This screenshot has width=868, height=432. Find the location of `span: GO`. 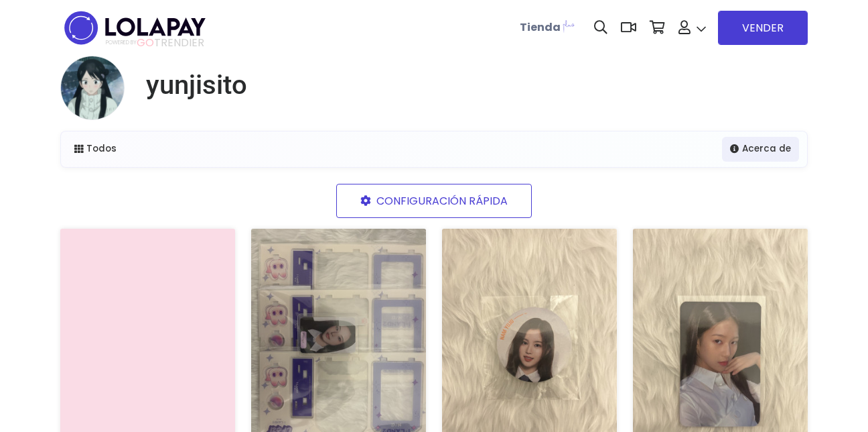

span: GO is located at coordinates (145, 42).